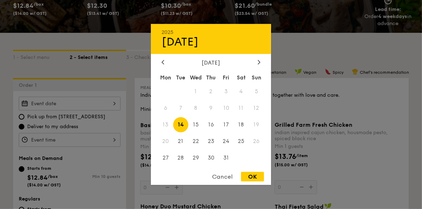  I want to click on div: 2025, so click(211, 32).